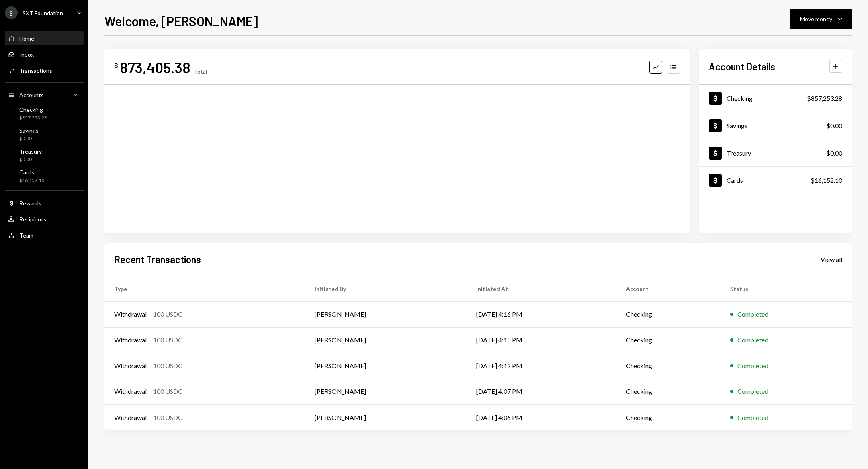 This screenshot has height=469, width=868. Describe the element at coordinates (44, 235) in the screenshot. I see `a: Team` at that location.